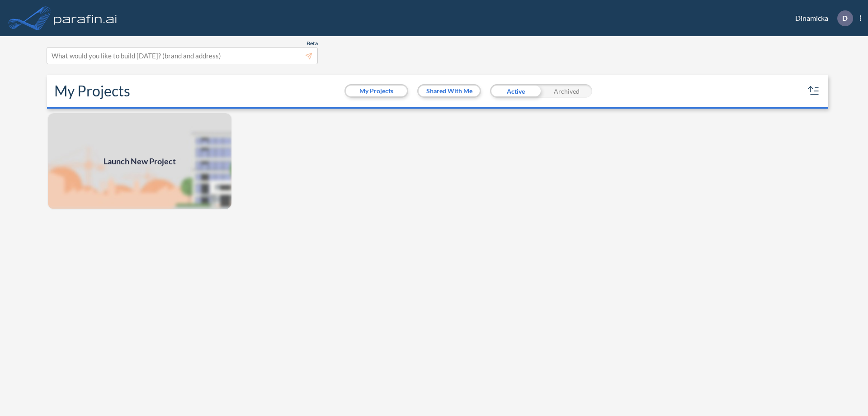  What do you see at coordinates (566, 91) in the screenshot?
I see `div: Archived` at bounding box center [566, 91].